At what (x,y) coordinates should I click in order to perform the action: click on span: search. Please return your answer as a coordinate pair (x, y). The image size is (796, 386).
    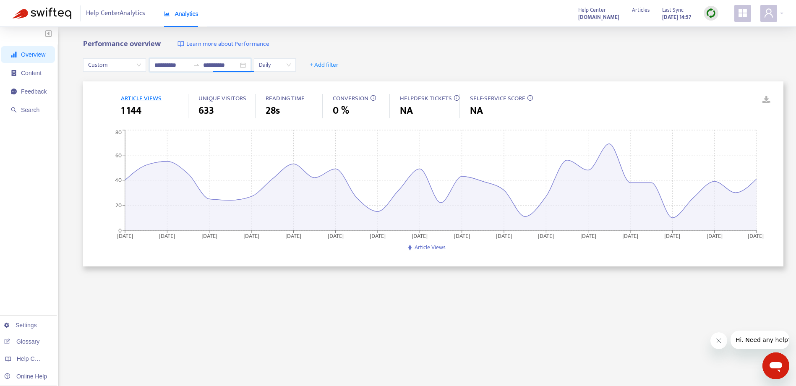
    Looking at the image, I should click on (14, 110).